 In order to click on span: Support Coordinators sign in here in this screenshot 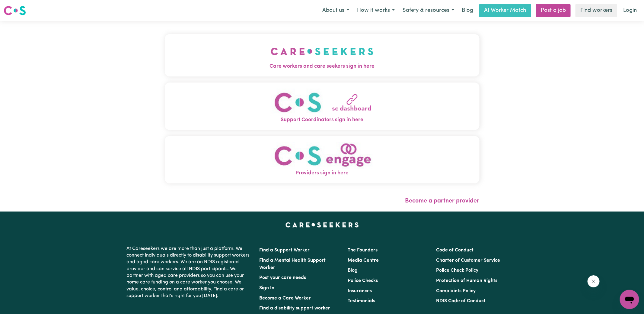, I will do `click(322, 120)`.